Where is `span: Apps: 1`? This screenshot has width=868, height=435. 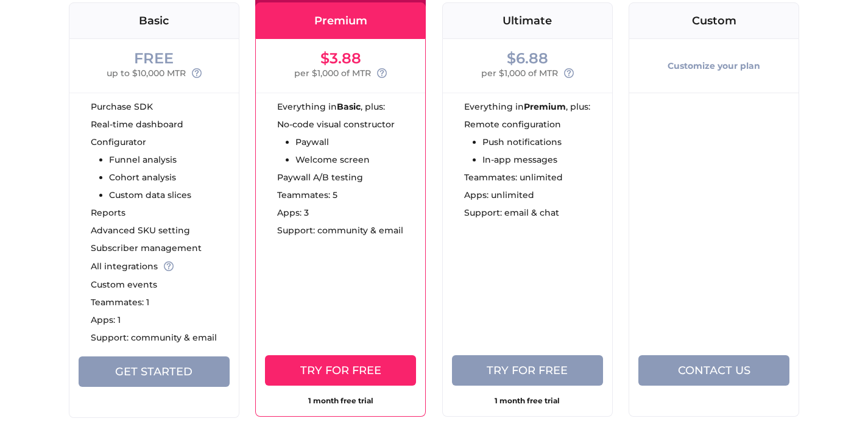 span: Apps: 1 is located at coordinates (106, 320).